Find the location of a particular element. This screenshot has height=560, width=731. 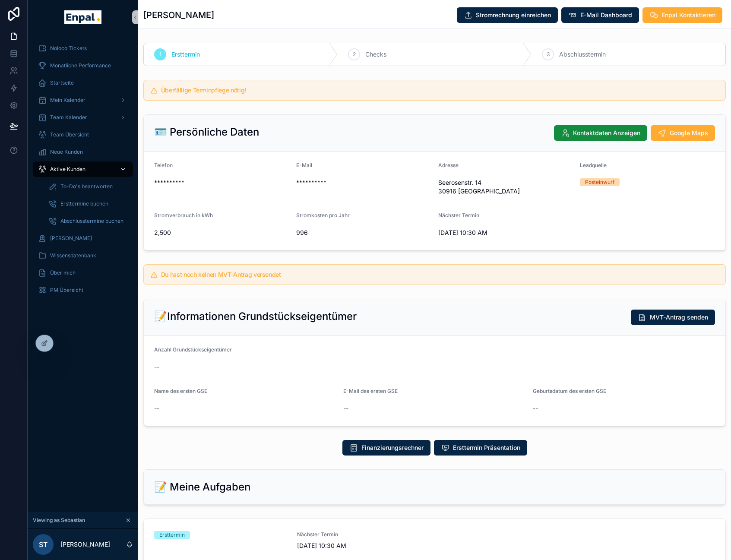

span: 2,500 is located at coordinates (221, 233).